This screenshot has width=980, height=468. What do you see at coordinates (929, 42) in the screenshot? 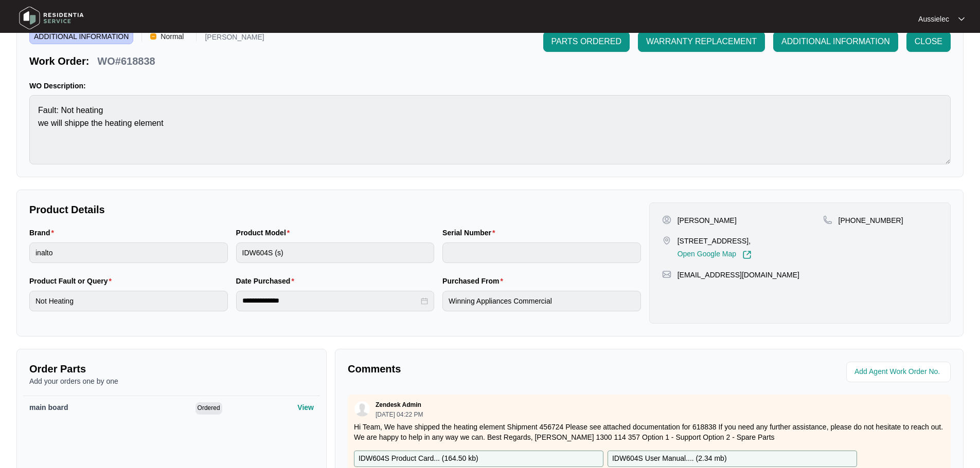
I see `span: CLOSE` at bounding box center [929, 42].